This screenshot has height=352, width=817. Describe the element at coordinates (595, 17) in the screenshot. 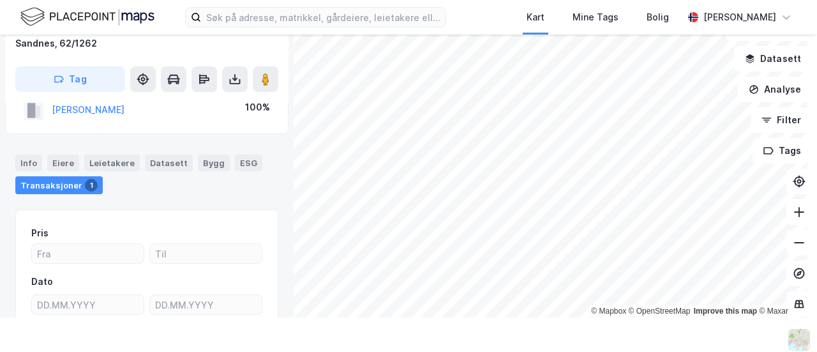

I see `div: Mine Tags` at that location.